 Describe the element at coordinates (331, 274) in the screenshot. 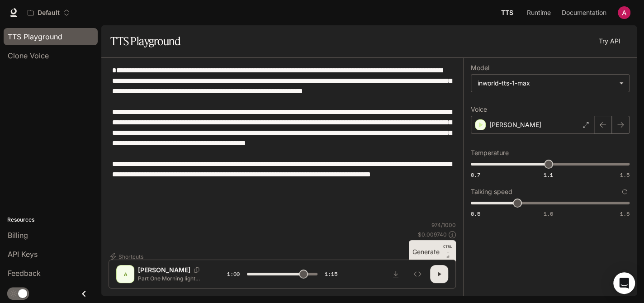

I see `span: 1:15` at that location.